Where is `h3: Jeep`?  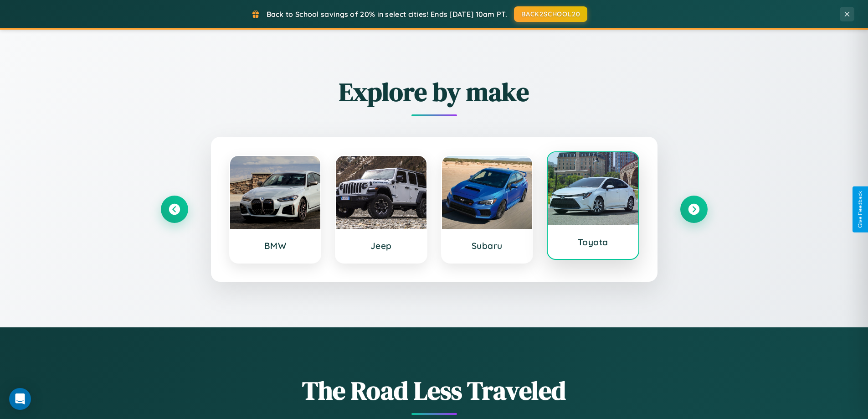
h3: Jeep is located at coordinates (381, 246).